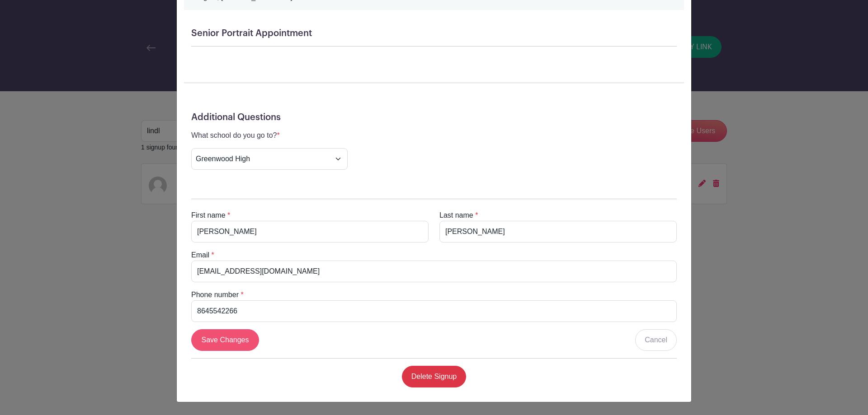  What do you see at coordinates (434, 34) in the screenshot?
I see `h5: Senior Portrait Appointment` at bounding box center [434, 34].